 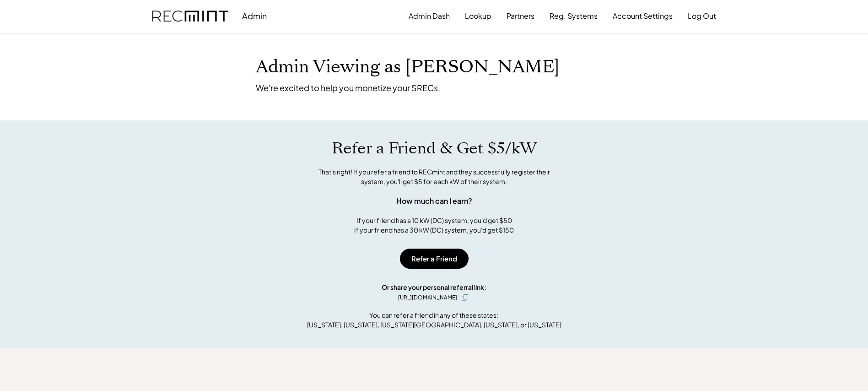 I want to click on button: Reg. Systems, so click(x=573, y=16).